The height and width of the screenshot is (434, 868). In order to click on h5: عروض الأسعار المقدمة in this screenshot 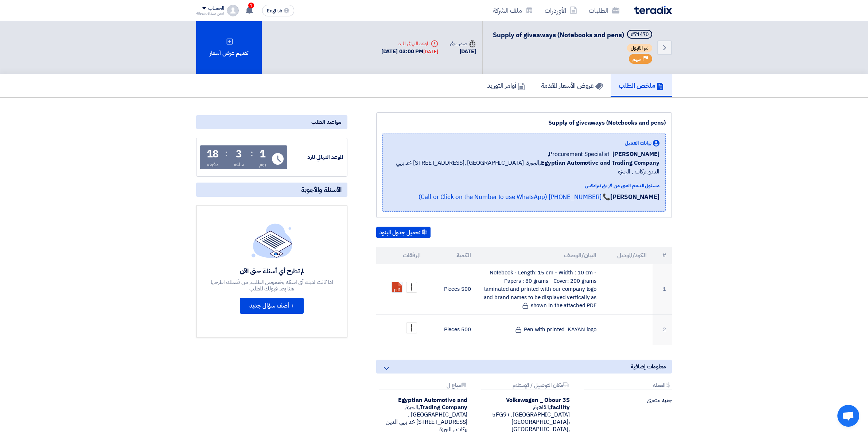, I will do `click(572, 85)`.